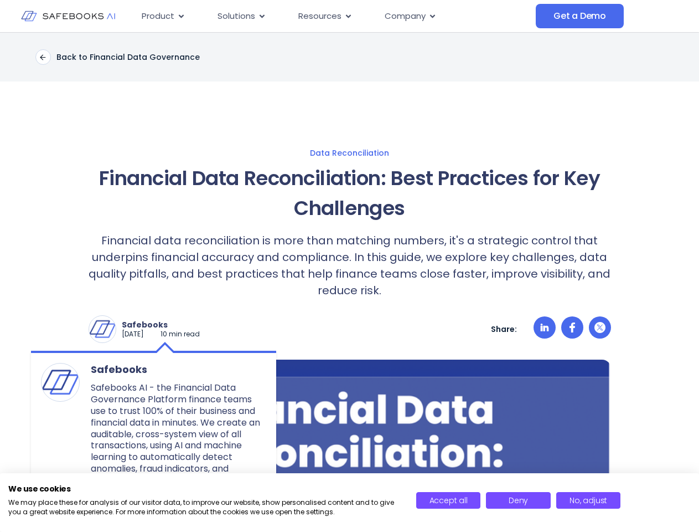 Image resolution: width=699 pixels, height=532 pixels. What do you see at coordinates (349, 153) in the screenshot?
I see `a: Data Reconciliation` at bounding box center [349, 153].